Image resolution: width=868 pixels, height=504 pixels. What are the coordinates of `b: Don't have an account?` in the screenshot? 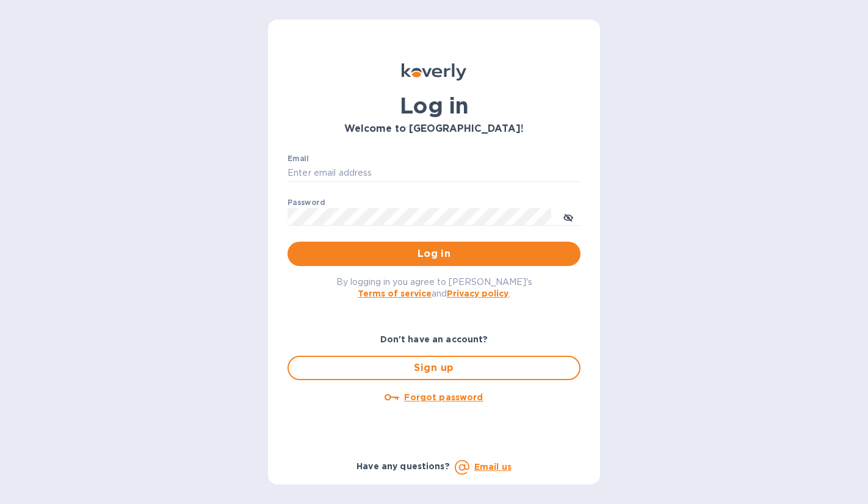 It's located at (434, 339).